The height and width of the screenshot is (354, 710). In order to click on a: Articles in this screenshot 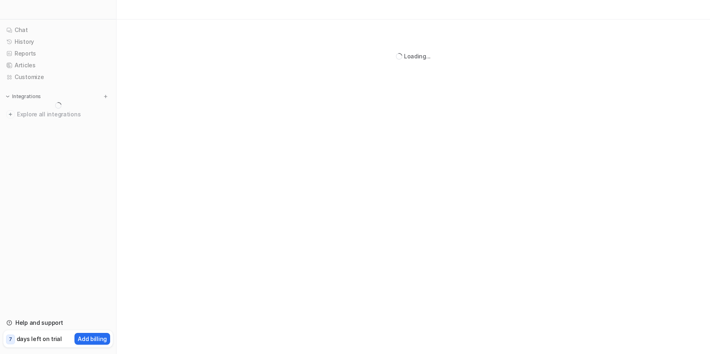, I will do `click(58, 65)`.